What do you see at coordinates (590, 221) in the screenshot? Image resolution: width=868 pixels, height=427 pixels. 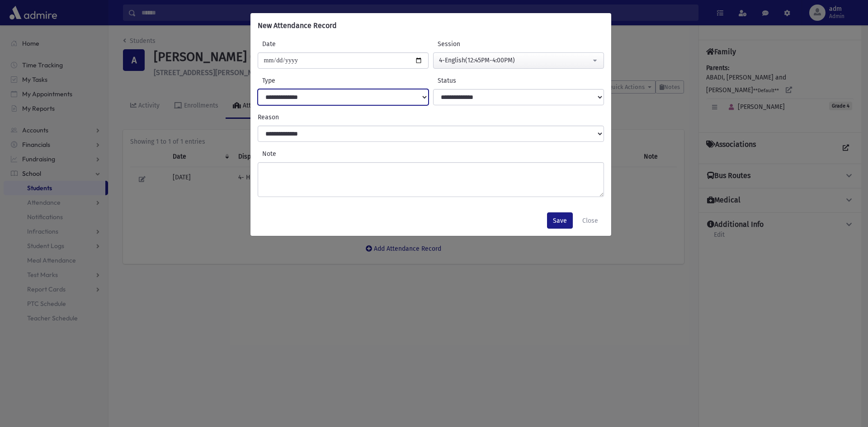 I see `button: Close` at bounding box center [590, 221].